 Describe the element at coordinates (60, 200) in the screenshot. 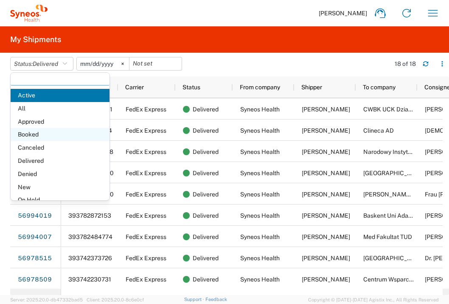

I see `span: On Hold` at that location.